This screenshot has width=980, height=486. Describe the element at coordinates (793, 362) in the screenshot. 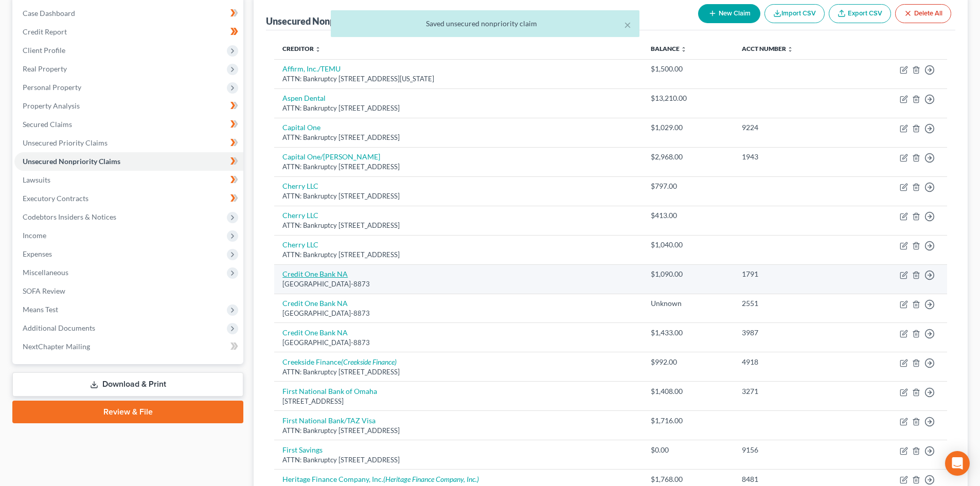

I see `div: 4918` at that location.